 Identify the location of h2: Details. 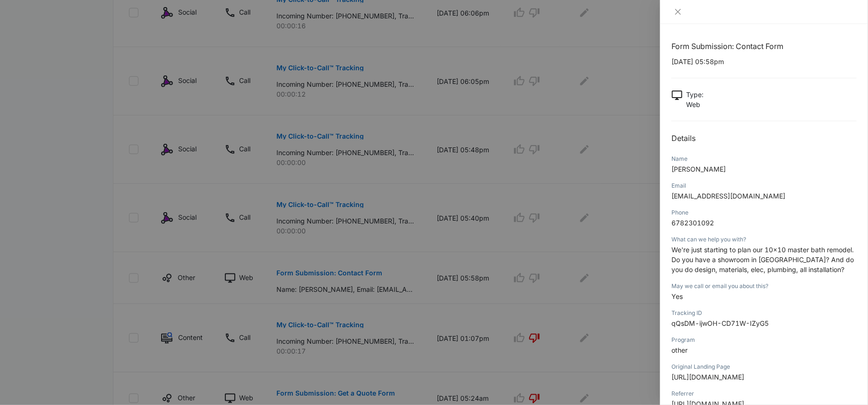
(764, 139).